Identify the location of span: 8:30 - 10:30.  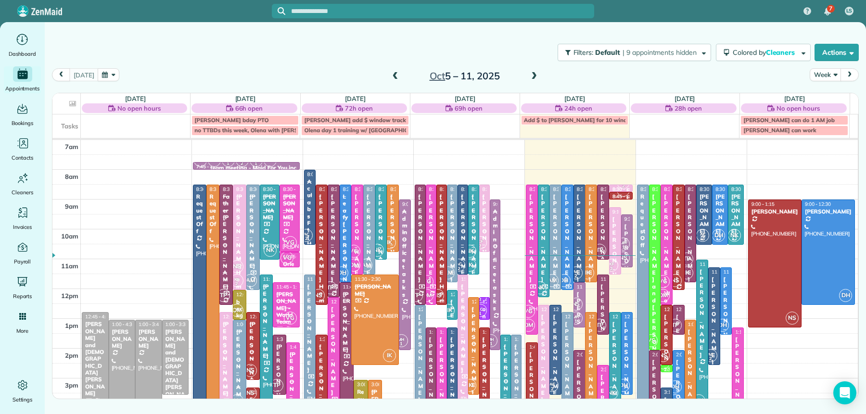
(745, 189).